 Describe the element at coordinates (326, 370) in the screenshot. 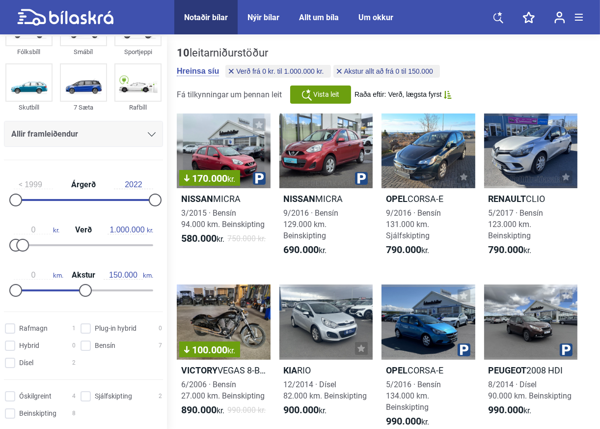

I see `h2: RIO` at that location.